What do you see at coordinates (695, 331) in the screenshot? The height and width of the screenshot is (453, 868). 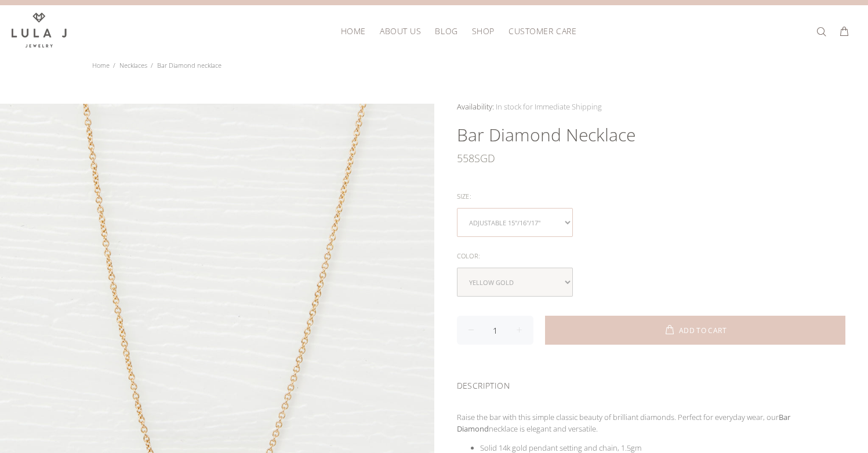 I see `button: ADD TO CART` at bounding box center [695, 331].